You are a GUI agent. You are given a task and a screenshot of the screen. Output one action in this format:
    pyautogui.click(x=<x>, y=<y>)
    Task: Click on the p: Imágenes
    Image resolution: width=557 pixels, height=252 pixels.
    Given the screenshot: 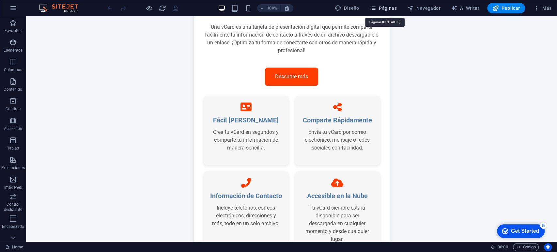 What is the action you would take?
    pyautogui.click(x=13, y=187)
    